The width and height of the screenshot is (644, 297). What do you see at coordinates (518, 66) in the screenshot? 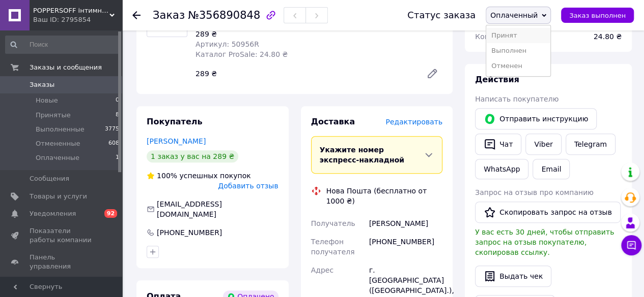
I see `li: Отменен` at bounding box center [518, 66].